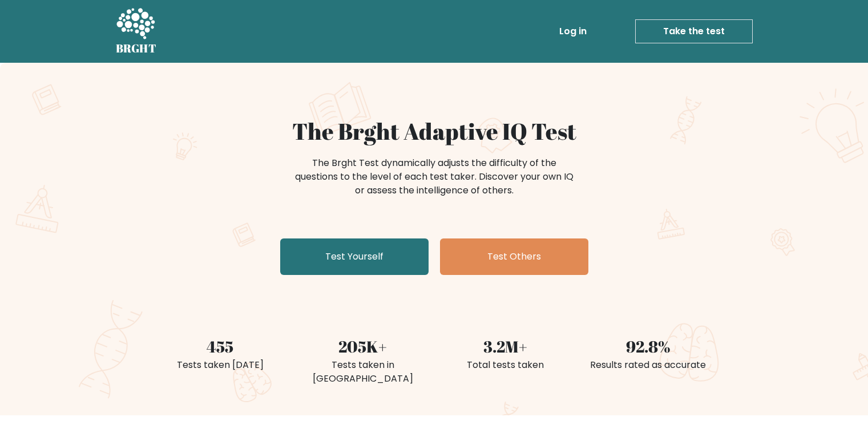 The image size is (868, 421). I want to click on h1: The Brght Adaptive IQ Test, so click(434, 131).